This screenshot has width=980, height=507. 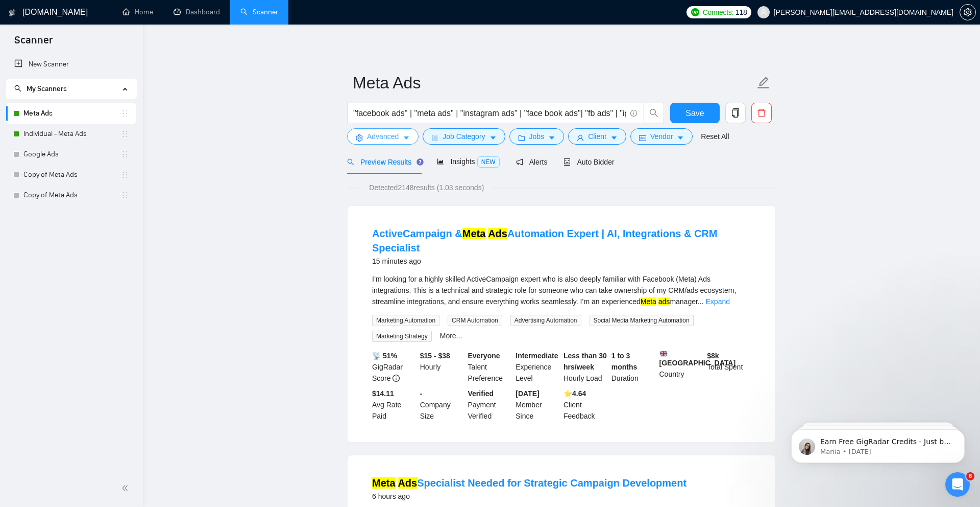 What do you see at coordinates (488, 162) in the screenshot?
I see `span: NEW` at bounding box center [488, 162].